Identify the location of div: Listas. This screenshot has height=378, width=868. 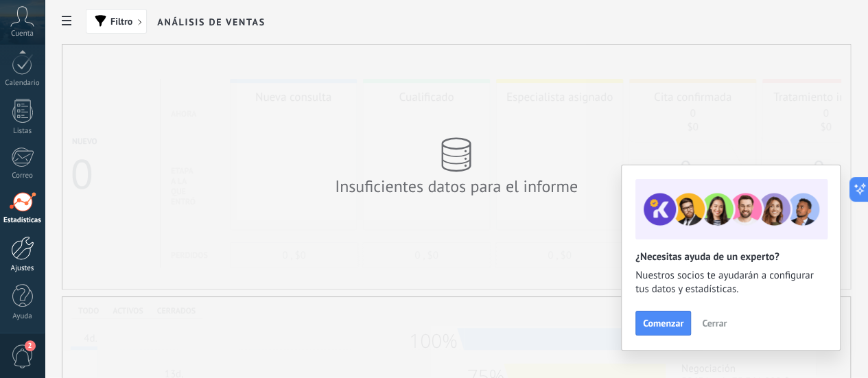
(23, 131).